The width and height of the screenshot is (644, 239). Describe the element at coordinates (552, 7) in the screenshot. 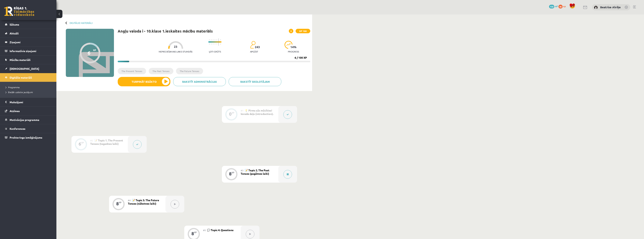

I see `span: 150` at that location.